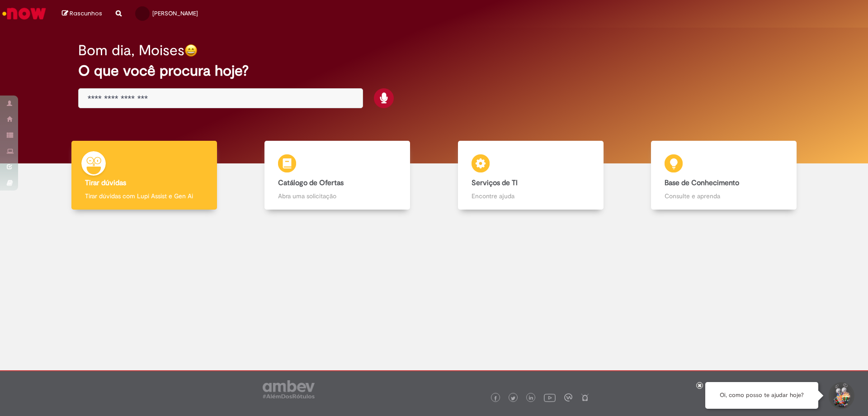 The height and width of the screenshot is (416, 868). What do you see at coordinates (24, 13) in the screenshot?
I see `img: ServiceNow` at bounding box center [24, 13].